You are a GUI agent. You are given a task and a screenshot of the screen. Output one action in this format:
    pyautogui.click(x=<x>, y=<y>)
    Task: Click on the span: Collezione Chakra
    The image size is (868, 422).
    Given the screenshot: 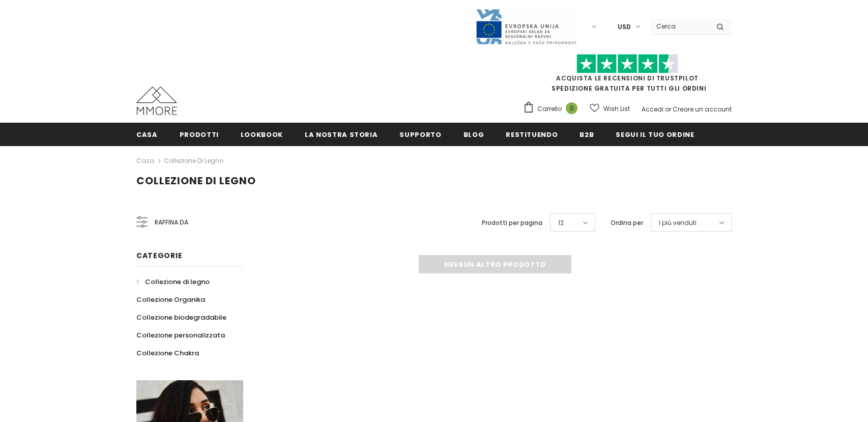 What is the action you would take?
    pyautogui.click(x=168, y=352)
    